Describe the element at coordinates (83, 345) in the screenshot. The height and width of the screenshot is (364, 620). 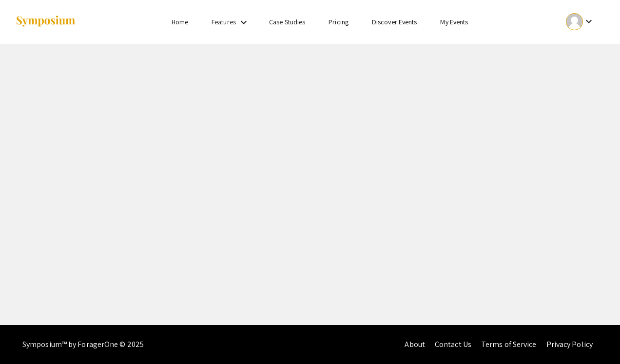
I see `div: Symposium™ by ForagerOne © 2025` at that location.